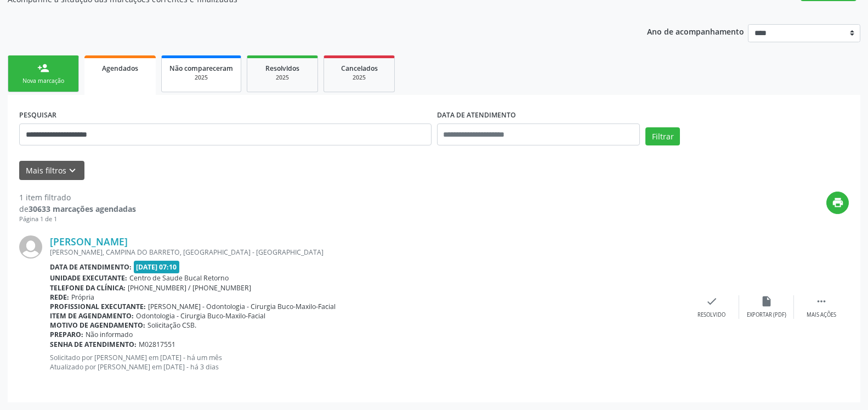  I want to click on i: keyboard_arrow_down, so click(72, 171).